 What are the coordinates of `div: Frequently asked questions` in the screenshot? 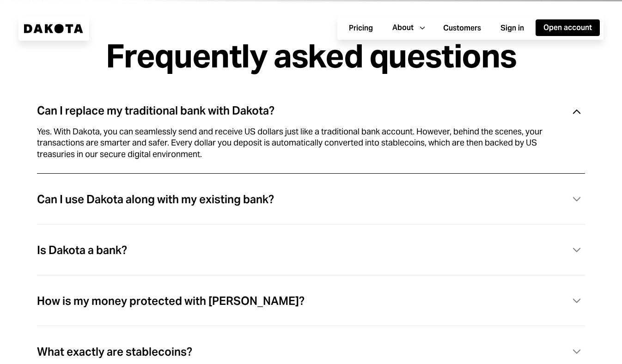 It's located at (311, 56).